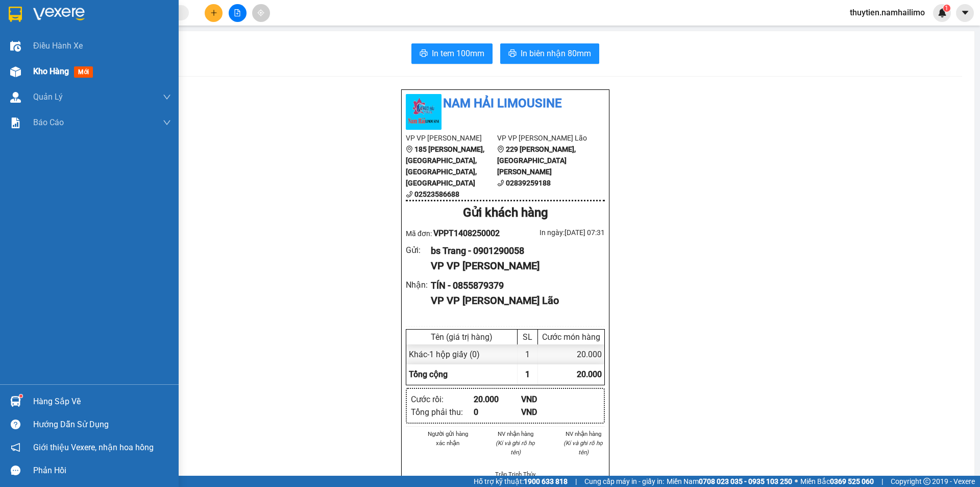 Image resolution: width=980 pixels, height=487 pixels. I want to click on div: Cước món hàng, so click(572, 336).